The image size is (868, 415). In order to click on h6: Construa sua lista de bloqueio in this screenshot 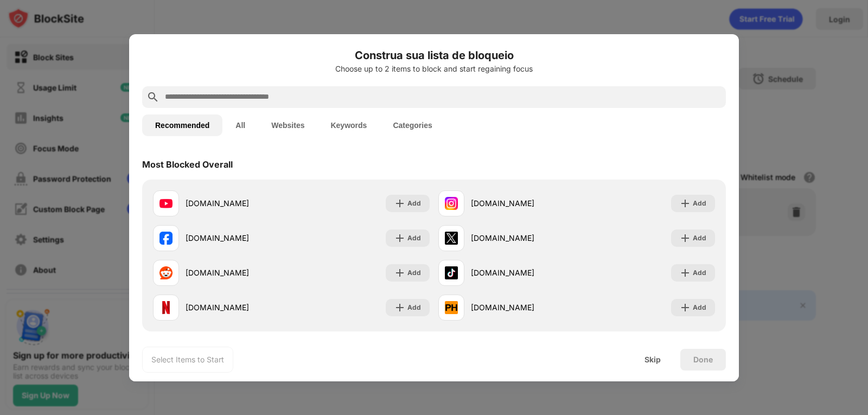, I will do `click(434, 55)`.